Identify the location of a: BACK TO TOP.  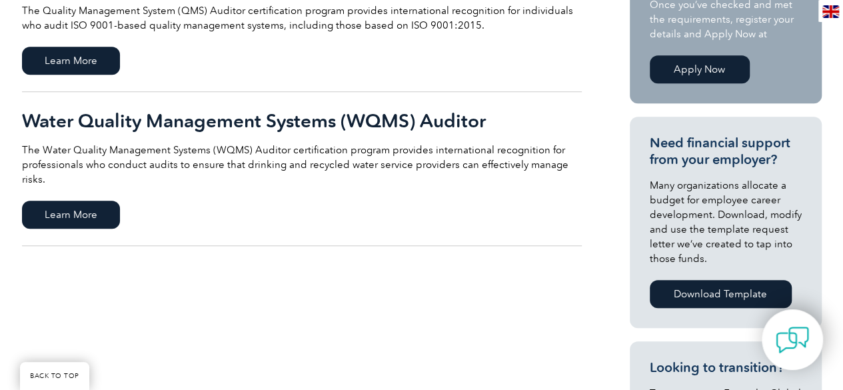
(55, 376).